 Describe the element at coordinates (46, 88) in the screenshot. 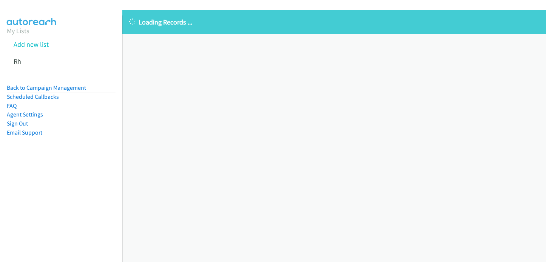

I see `a: Back to Campaign Management` at that location.